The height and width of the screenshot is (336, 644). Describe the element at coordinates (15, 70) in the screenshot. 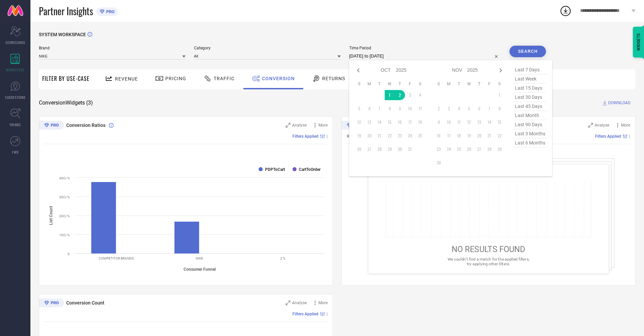

I see `span: WORKSPACE` at that location.